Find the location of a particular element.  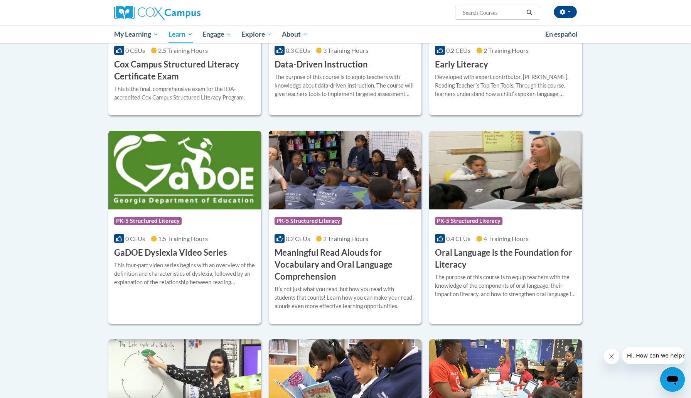

div: The purpose of this course is to equip teachers with the knowledge of the components of oral lang... is located at coordinates (505, 286).